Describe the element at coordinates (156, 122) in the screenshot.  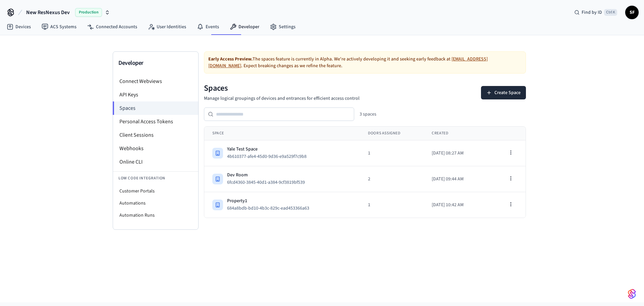
I see `li: Personal Access Tokens` at that location.